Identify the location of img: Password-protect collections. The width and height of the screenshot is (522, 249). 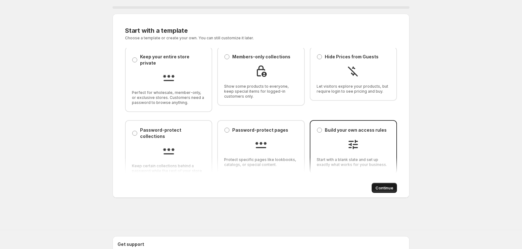
(169, 151).